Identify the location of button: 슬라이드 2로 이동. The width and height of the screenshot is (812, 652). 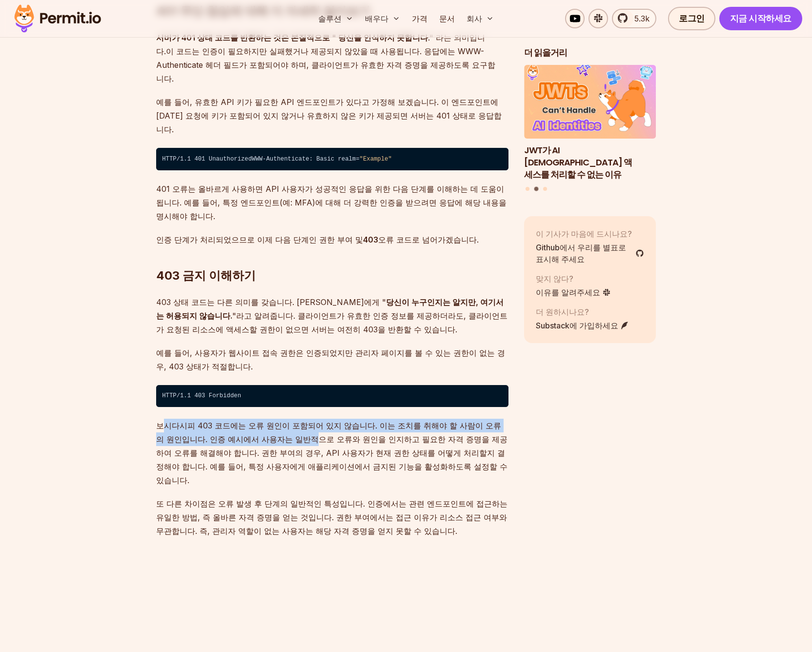
(536, 188).